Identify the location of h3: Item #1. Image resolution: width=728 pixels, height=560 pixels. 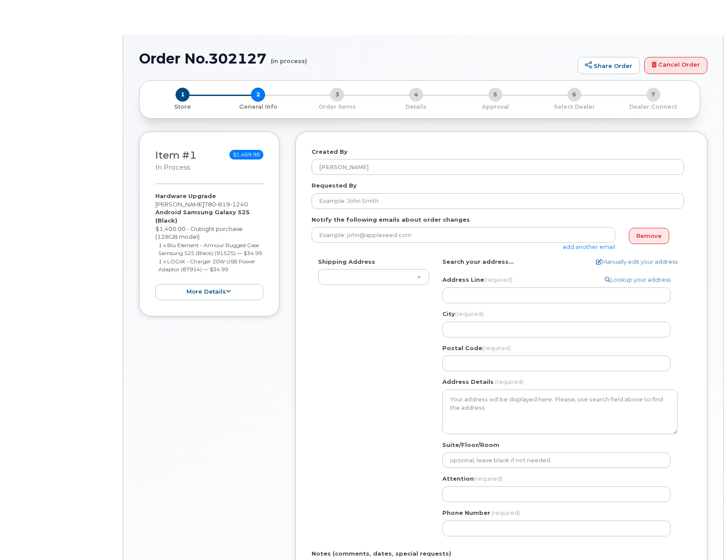
(176, 161).